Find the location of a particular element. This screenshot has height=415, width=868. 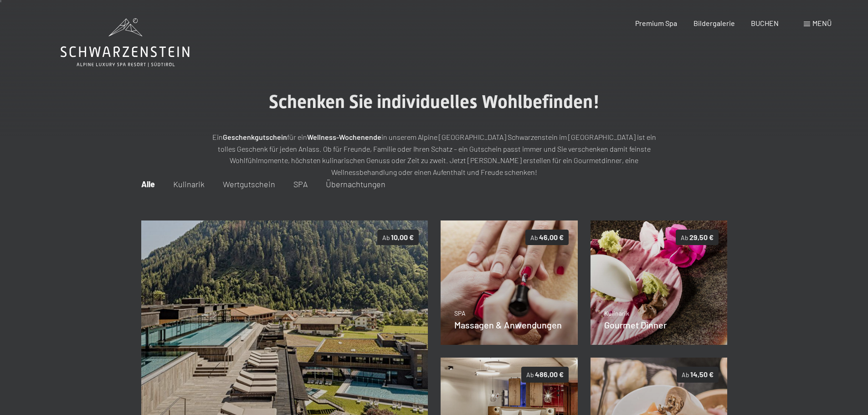

span: Bildergalerie is located at coordinates (714, 22).